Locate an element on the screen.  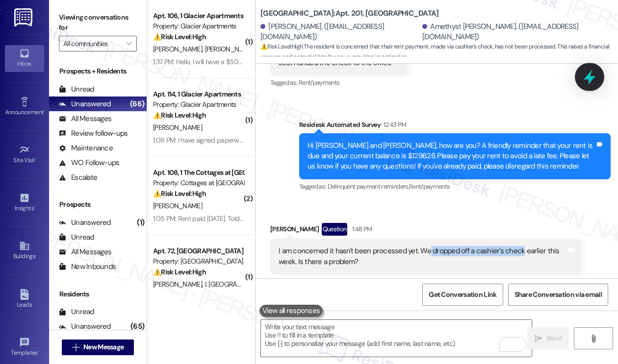
div: Residents is located at coordinates (98, 294).